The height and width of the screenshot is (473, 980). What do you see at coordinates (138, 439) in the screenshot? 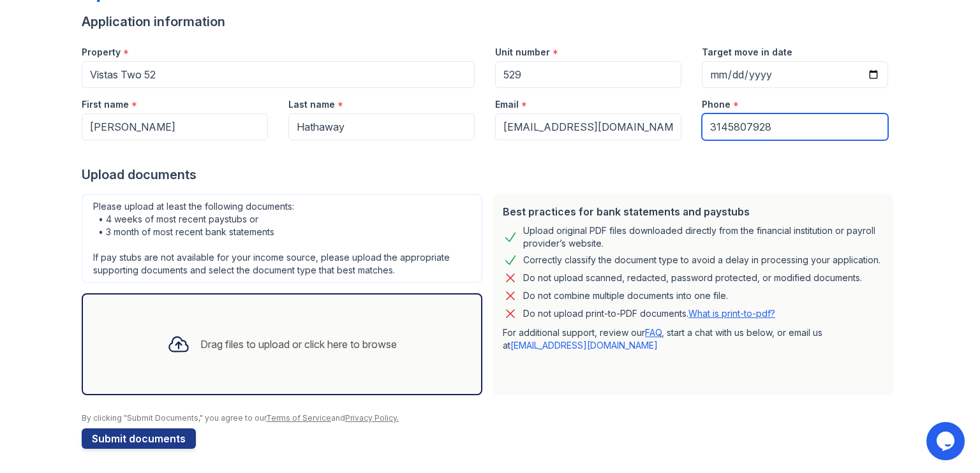
I see `button: Submit documents` at bounding box center [138, 439].